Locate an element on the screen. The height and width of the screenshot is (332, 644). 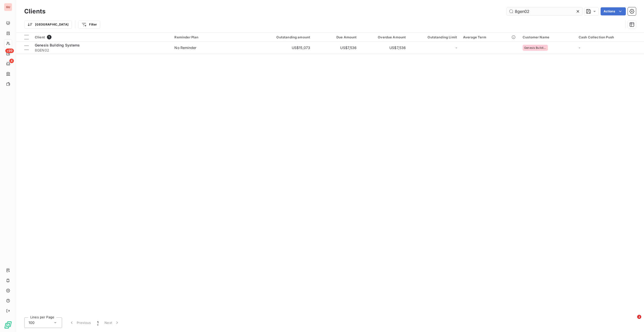
div: Due Amount is located at coordinates (337, 37).